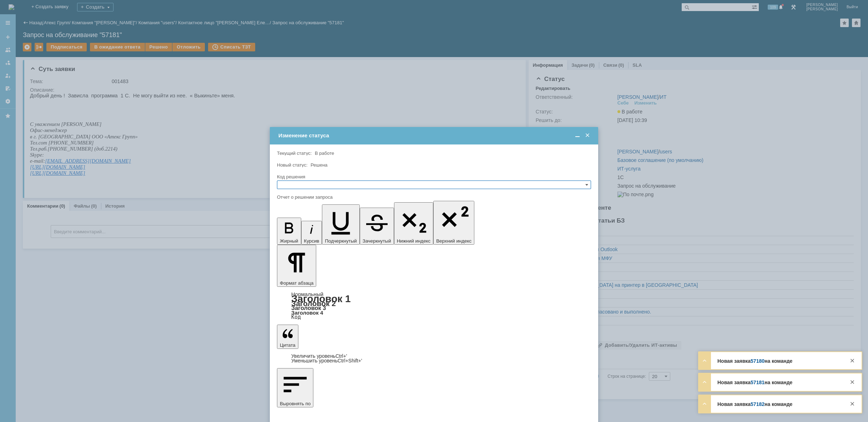  I want to click on span: Решена, so click(319, 165).